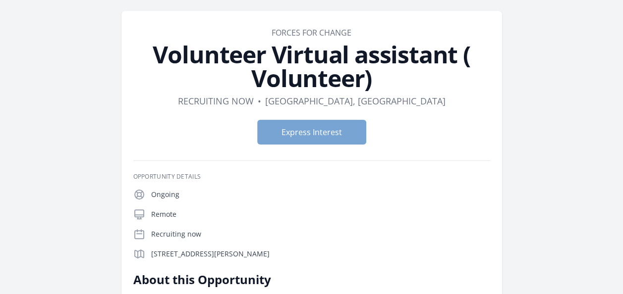 The width and height of the screenshot is (623, 294). Describe the element at coordinates (312, 66) in the screenshot. I see `h1: Volunteer Virtual assistant ( Volunteer)` at that location.